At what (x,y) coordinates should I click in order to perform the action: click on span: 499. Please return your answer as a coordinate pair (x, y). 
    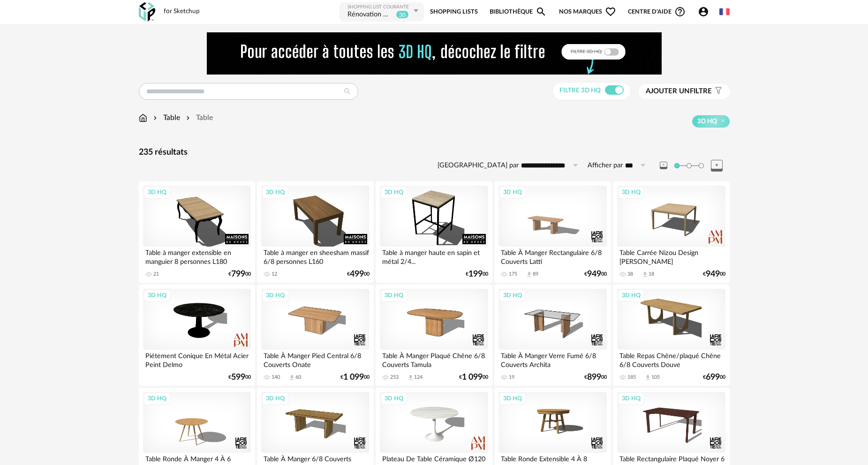
    Looking at the image, I should click on (357, 274).